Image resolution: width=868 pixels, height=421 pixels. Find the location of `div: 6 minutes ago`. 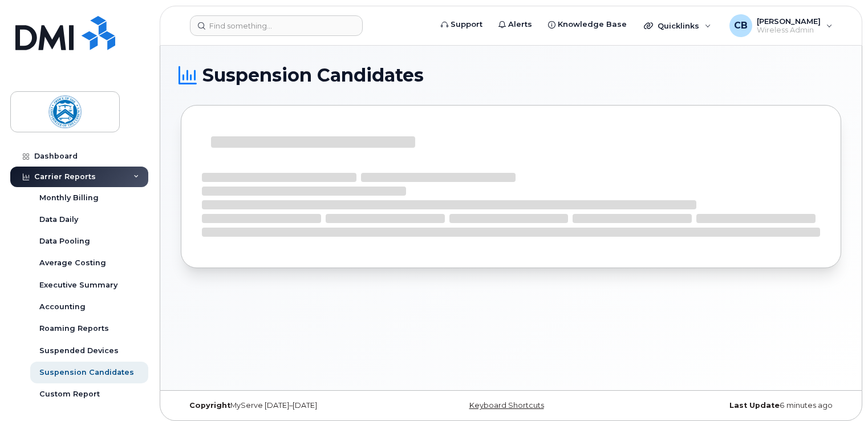

div: 6 minutes ago is located at coordinates (732, 406).